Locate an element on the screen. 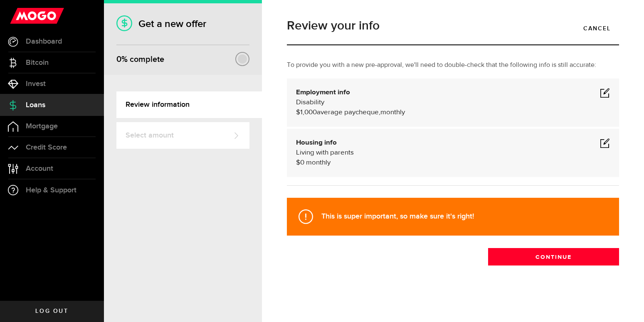 This screenshot has width=644, height=322. a: Select amount is located at coordinates (183, 136).